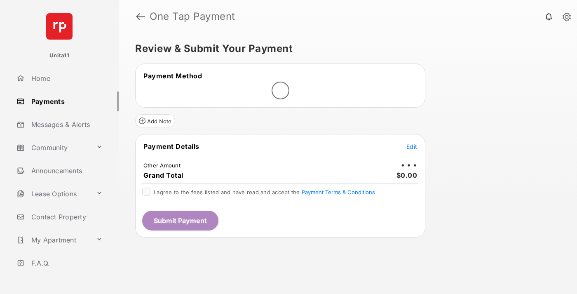 The height and width of the screenshot is (294, 577). What do you see at coordinates (66, 124) in the screenshot?
I see `a: Messages & Alerts` at bounding box center [66, 124].